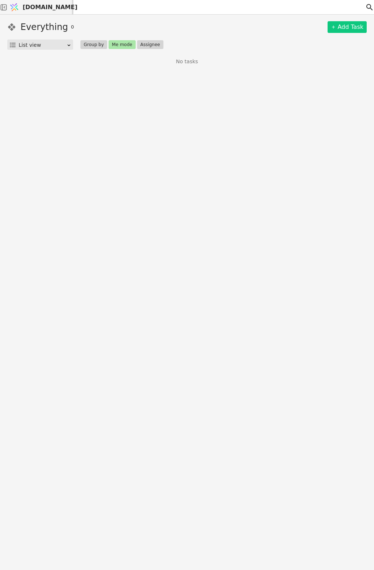 Image resolution: width=374 pixels, height=570 pixels. I want to click on a: Add Task, so click(347, 27).